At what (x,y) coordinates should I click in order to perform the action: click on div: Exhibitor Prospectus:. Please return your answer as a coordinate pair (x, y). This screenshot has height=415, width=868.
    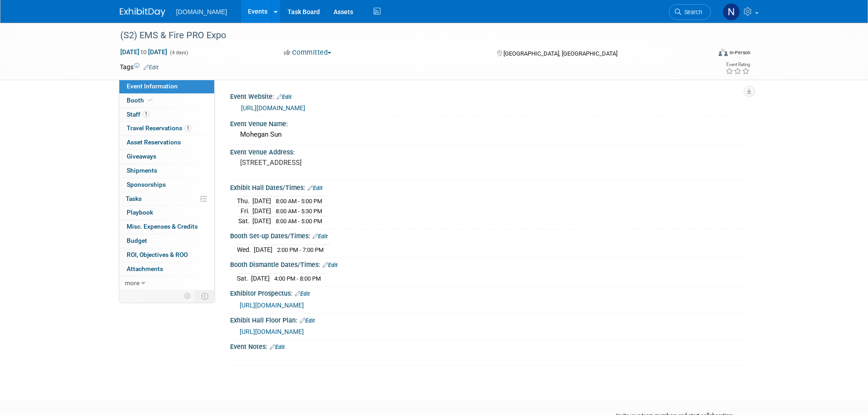
    Looking at the image, I should click on (489, 292).